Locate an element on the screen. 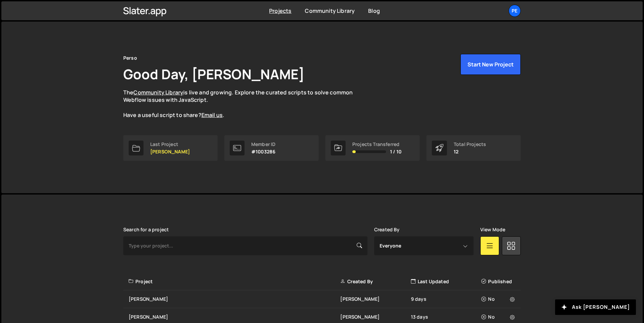 The height and width of the screenshot is (323, 644). p: The is live and growing. Explore the curated scripts to solve common Webflow issues with JavaScri... is located at coordinates (245, 103).